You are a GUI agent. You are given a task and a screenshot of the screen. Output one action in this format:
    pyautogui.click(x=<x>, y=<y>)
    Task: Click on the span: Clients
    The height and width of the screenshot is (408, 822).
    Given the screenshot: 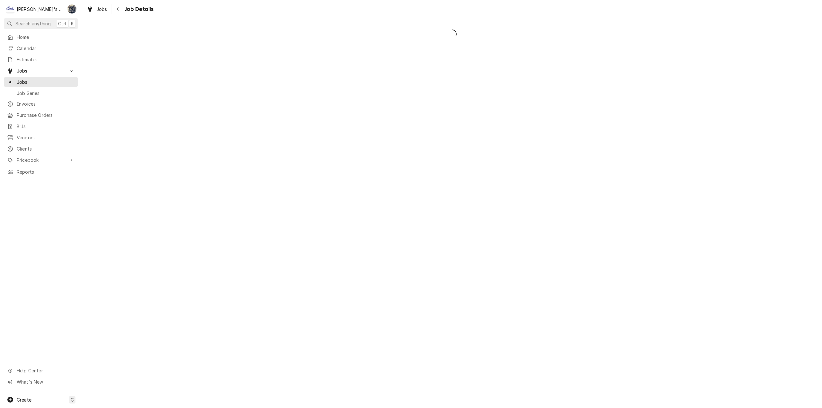 What is the action you would take?
    pyautogui.click(x=46, y=149)
    